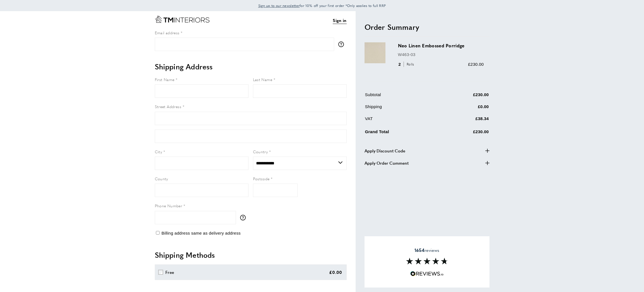 The width and height of the screenshot is (644, 292). Describe the element at coordinates (440, 46) in the screenshot. I see `h3: Neo Linen Embossed Porridge` at that location.